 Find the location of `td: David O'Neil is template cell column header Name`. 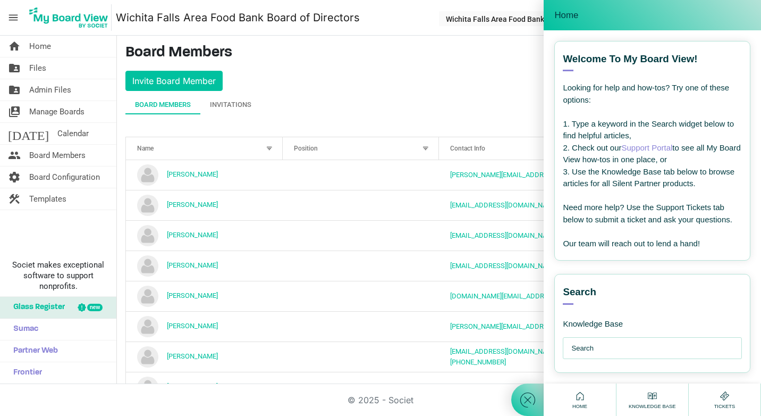

td: David O'Neil is template cell column header Name is located at coordinates (204, 387).